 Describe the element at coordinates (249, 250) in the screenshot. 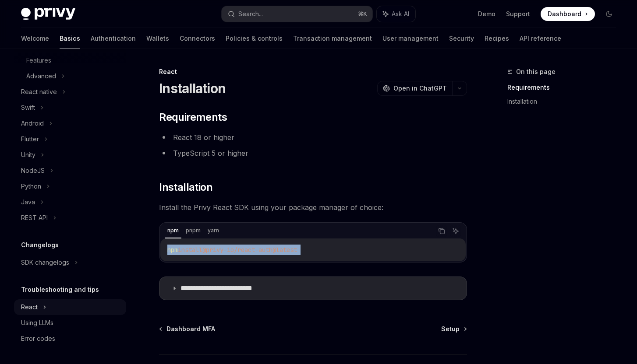

I see `span: @privy-io/react-auth@latest` at that location.